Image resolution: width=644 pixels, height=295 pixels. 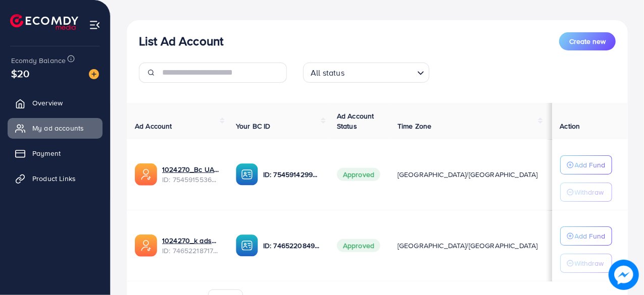 What do you see at coordinates (47, 103) in the screenshot?
I see `span: Overview` at bounding box center [47, 103].